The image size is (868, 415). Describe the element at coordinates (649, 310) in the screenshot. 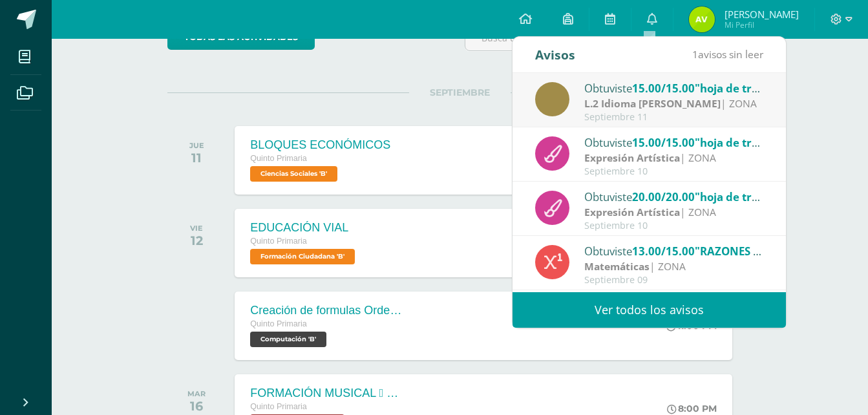

I see `a: Ver todos los avisos` at that location.